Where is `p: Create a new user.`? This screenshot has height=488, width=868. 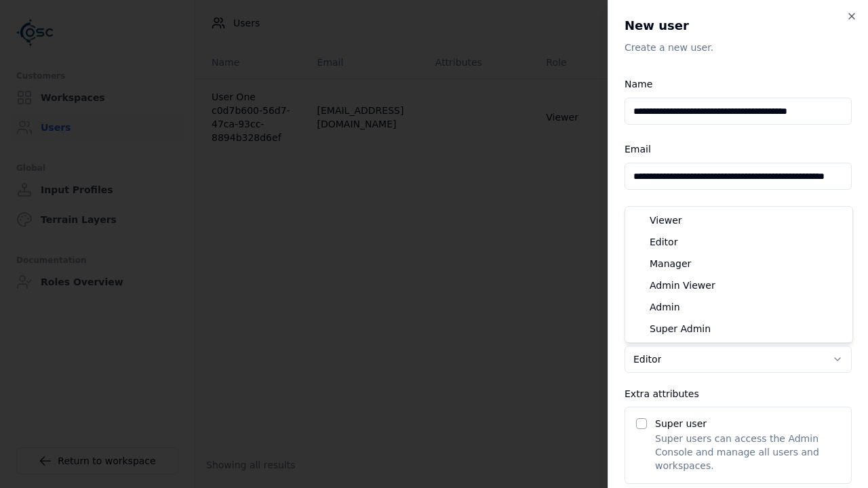 p: Create a new user. is located at coordinates (738, 47).